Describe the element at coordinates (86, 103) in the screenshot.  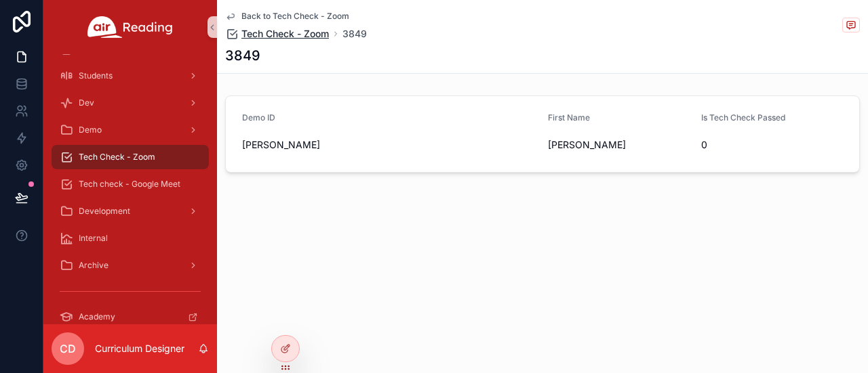
I see `span: Dev` at that location.